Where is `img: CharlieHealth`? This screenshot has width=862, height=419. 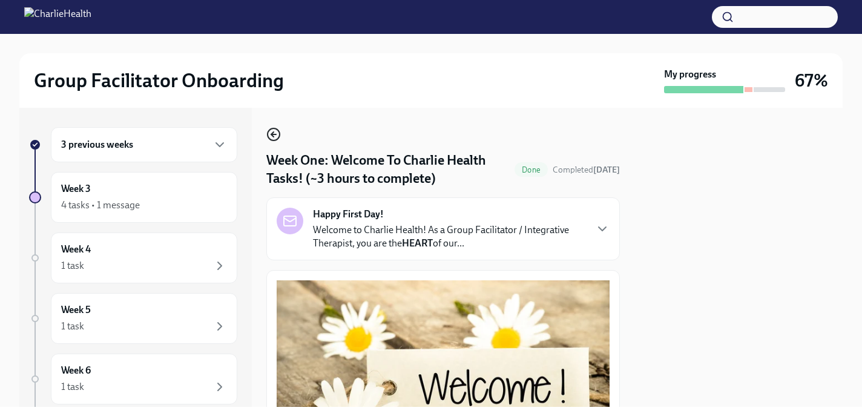 img: CharlieHealth is located at coordinates (57, 17).